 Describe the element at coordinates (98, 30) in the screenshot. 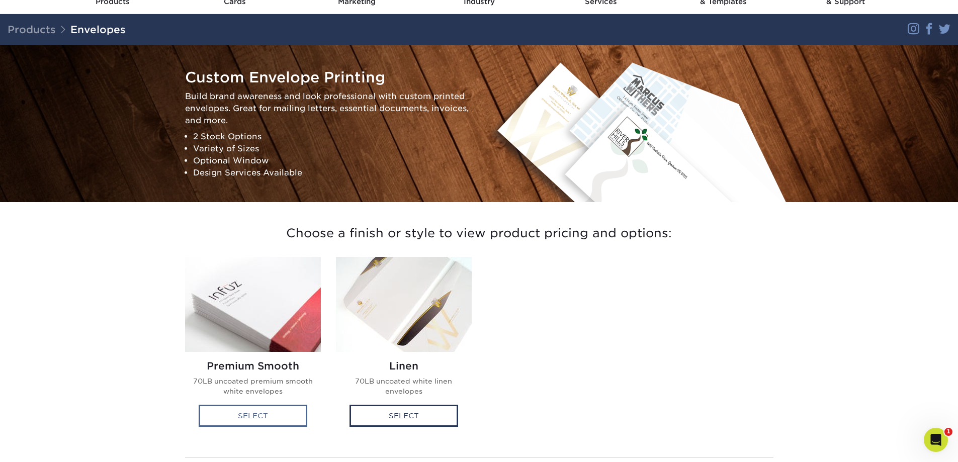

I see `a: Envelopes` at that location.